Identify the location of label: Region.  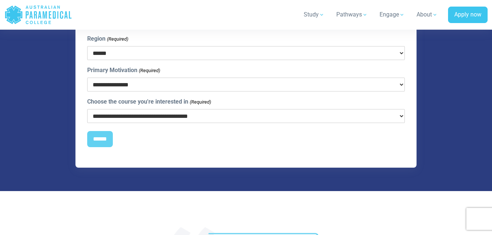
(107, 39).